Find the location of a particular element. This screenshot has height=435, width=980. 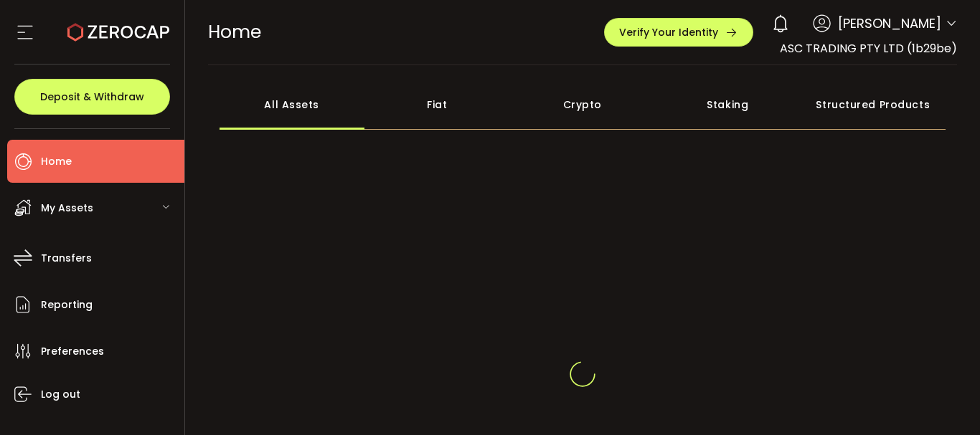

span: Deposit & Withdraw is located at coordinates (92, 97).